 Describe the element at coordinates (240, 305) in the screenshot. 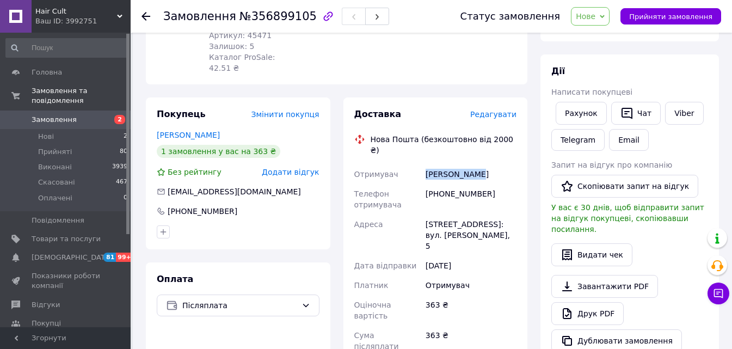

I see `span: Післяплата` at that location.